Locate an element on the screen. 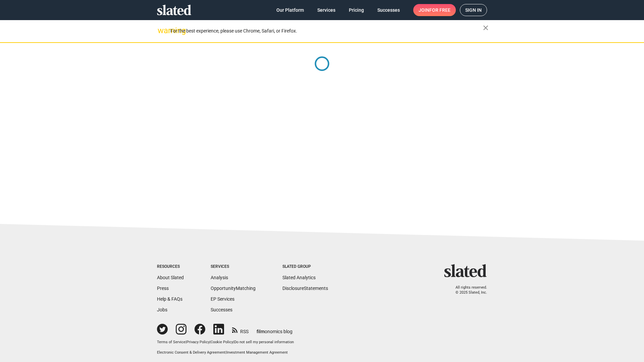  a: Privacy Policy is located at coordinates (198, 342).